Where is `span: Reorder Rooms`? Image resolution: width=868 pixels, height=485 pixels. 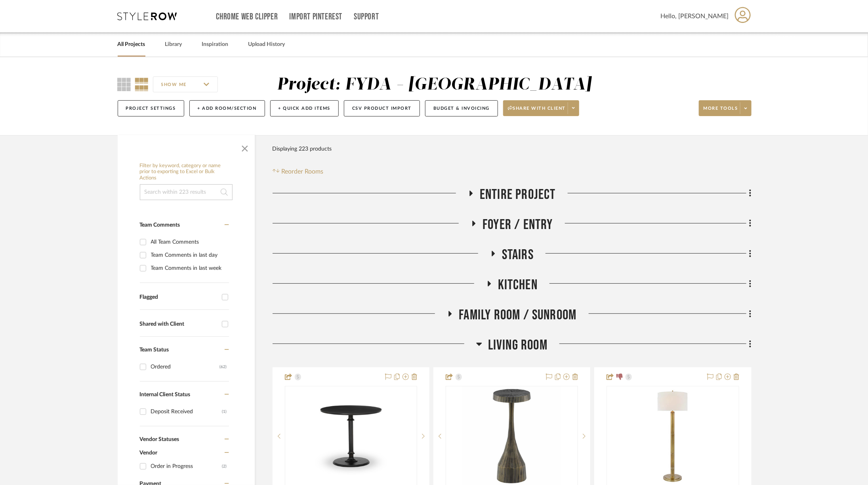 span: Reorder Rooms is located at coordinates (302, 172).